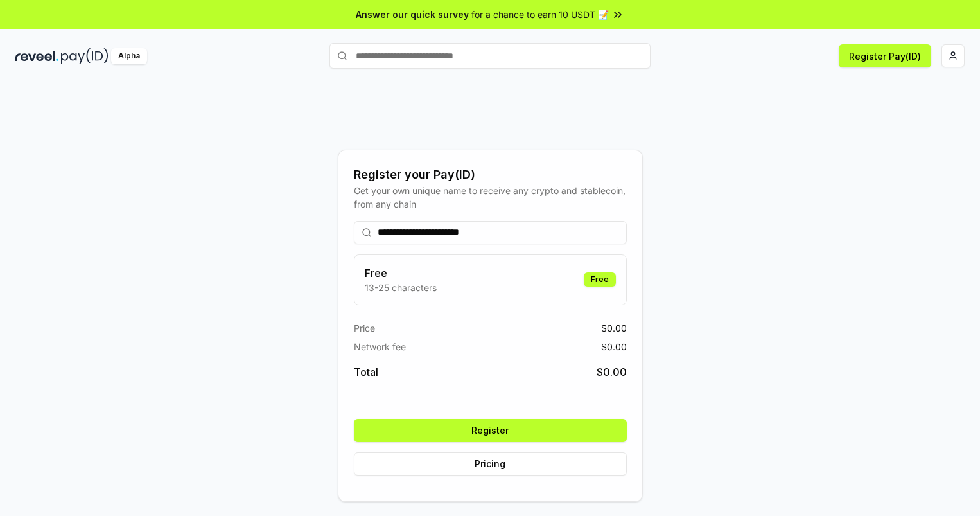 The width and height of the screenshot is (980, 516). Describe the element at coordinates (37, 56) in the screenshot. I see `img: reveel_dark` at that location.